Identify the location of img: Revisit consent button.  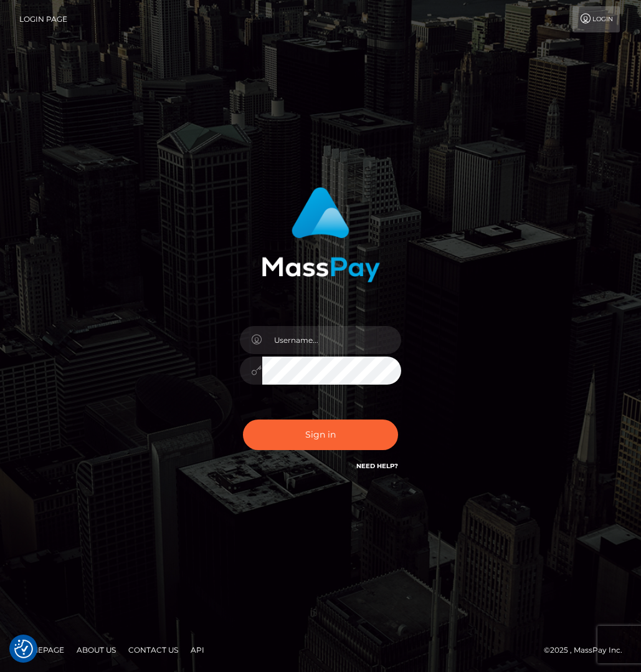
(23, 649).